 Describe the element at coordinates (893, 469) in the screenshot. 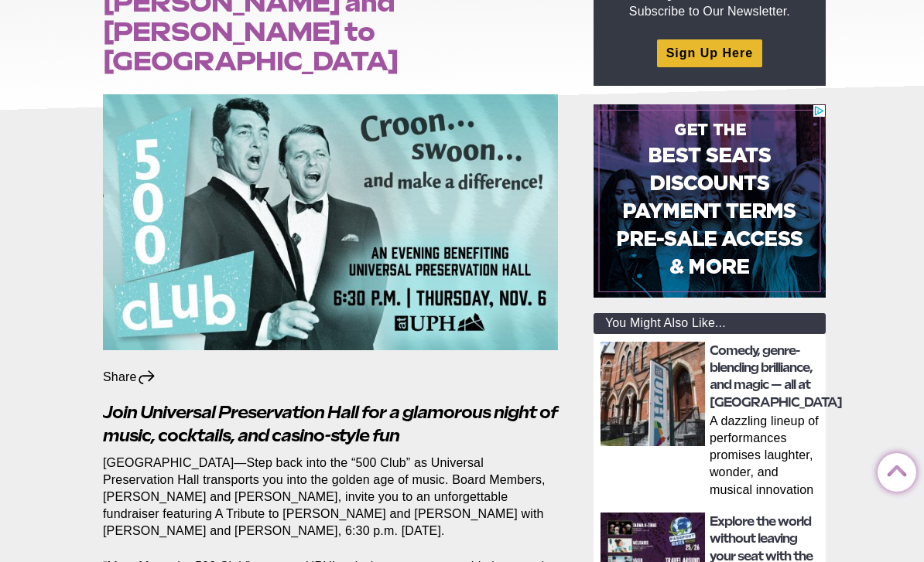

I see `a: Back to Top` at that location.